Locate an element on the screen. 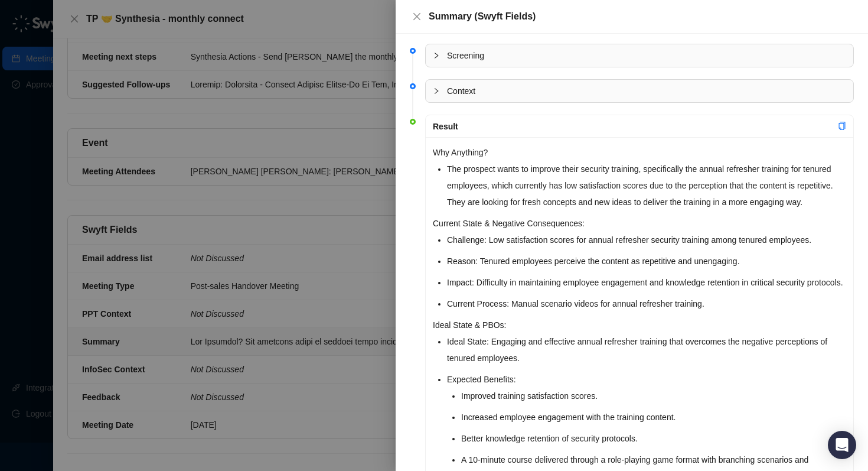  button: Close is located at coordinates (417, 16).